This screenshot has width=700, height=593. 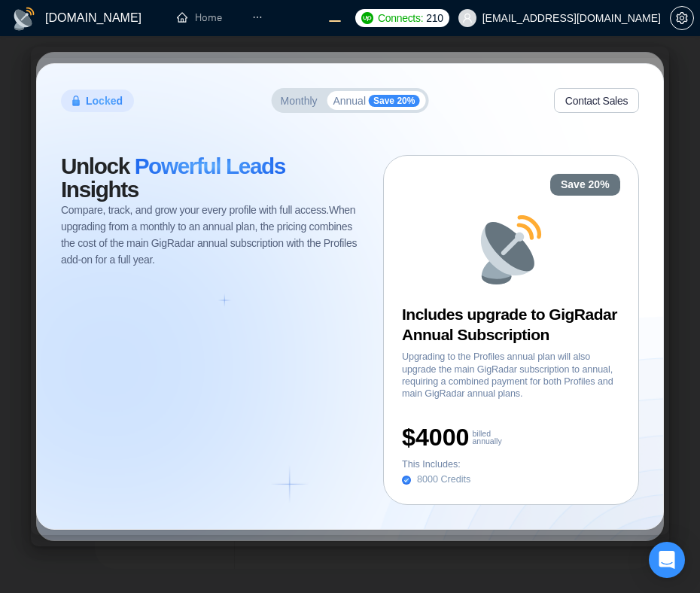 I want to click on span: Connects:, so click(x=400, y=18).